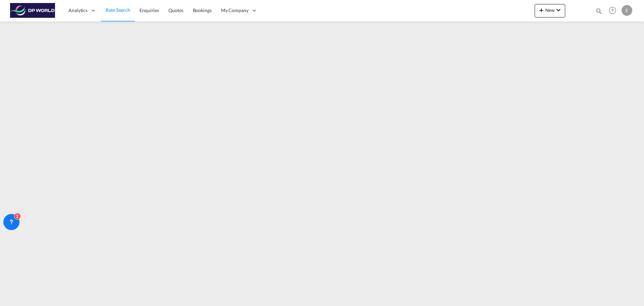 The height and width of the screenshot is (306, 644). What do you see at coordinates (599, 11) in the screenshot?
I see `md-icon: icon-magnify` at bounding box center [599, 11].